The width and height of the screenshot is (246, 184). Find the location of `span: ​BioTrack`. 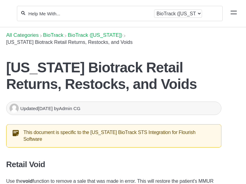

span: ​BioTrack is located at coordinates (53, 35).